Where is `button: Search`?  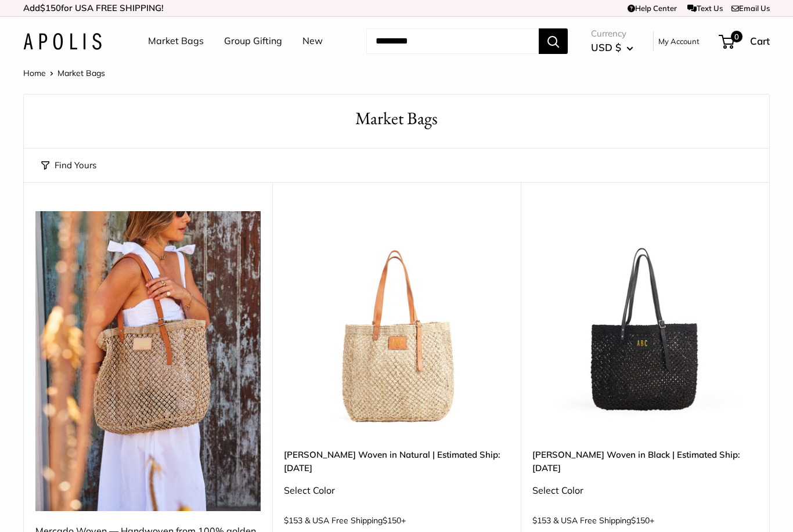
button: Search is located at coordinates (553, 42).